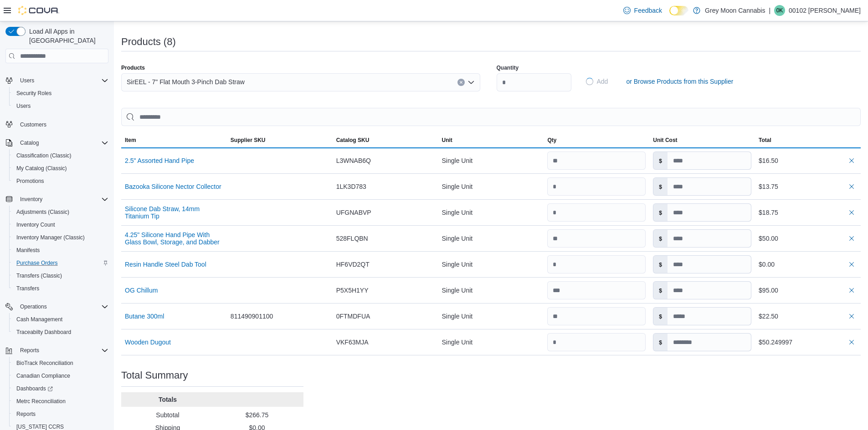 The height and width of the screenshot is (430, 868). What do you see at coordinates (552, 140) in the screenshot?
I see `span: Qty` at bounding box center [552, 140].